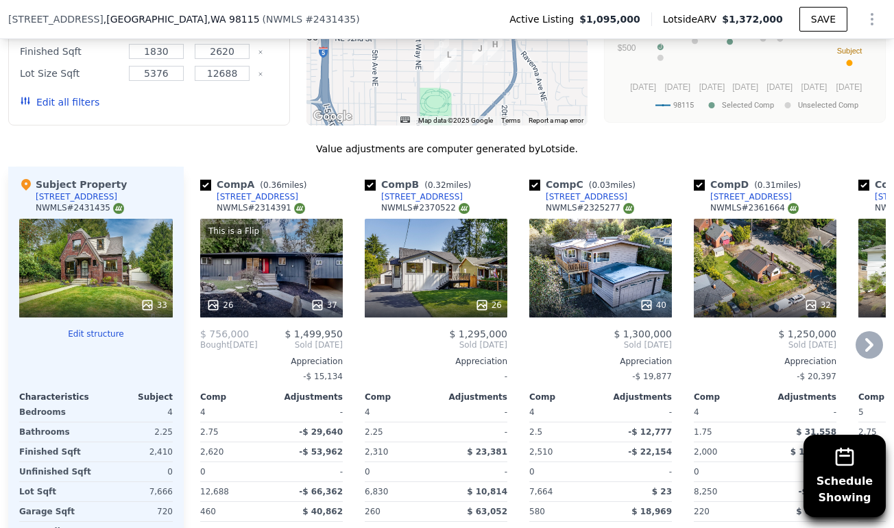 This screenshot has width=894, height=528. I want to click on div: 1226 NE 89th St, so click(449, 60).